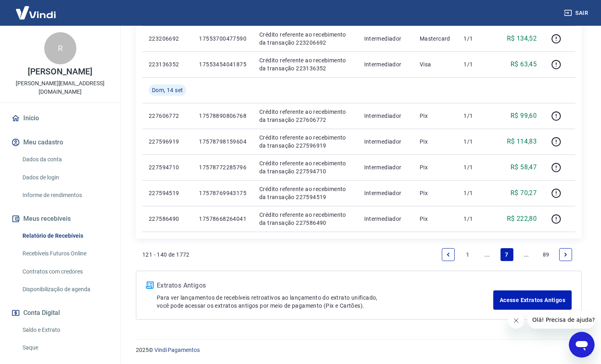  What do you see at coordinates (436, 64) in the screenshot?
I see `p: Visa` at bounding box center [436, 64].